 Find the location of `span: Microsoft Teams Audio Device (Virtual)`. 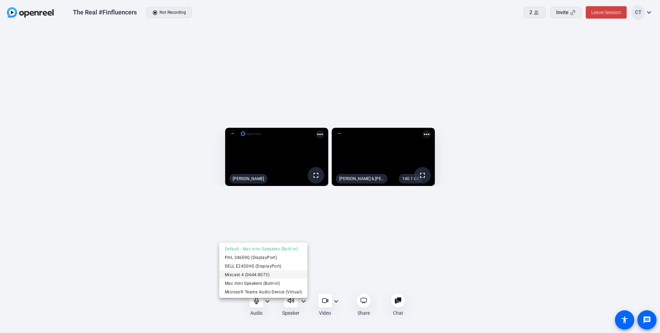

span: Microsoft Teams Audio Device (Virtual) is located at coordinates (263, 292).